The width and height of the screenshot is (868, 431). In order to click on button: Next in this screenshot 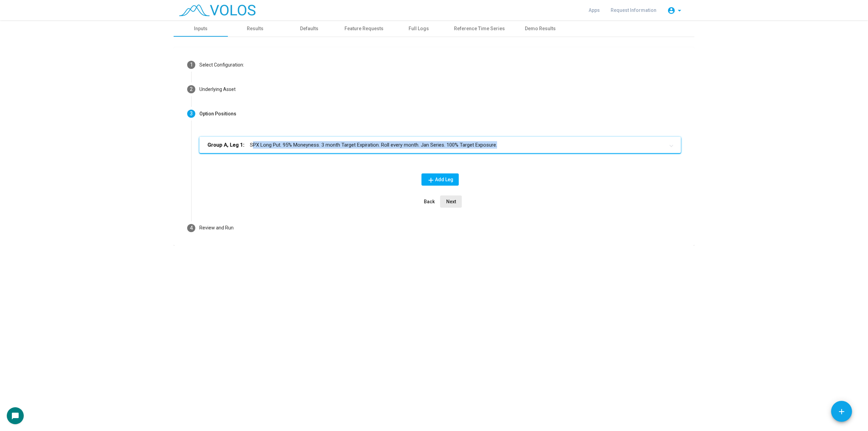, I will do `click(451, 202)`.